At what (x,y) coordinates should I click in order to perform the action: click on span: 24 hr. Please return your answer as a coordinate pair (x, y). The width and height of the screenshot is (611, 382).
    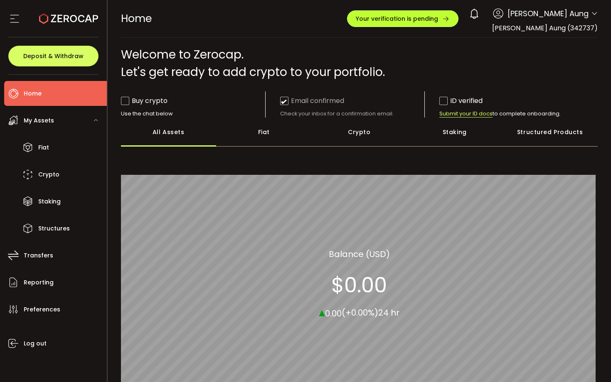
    Looking at the image, I should click on (388, 313).